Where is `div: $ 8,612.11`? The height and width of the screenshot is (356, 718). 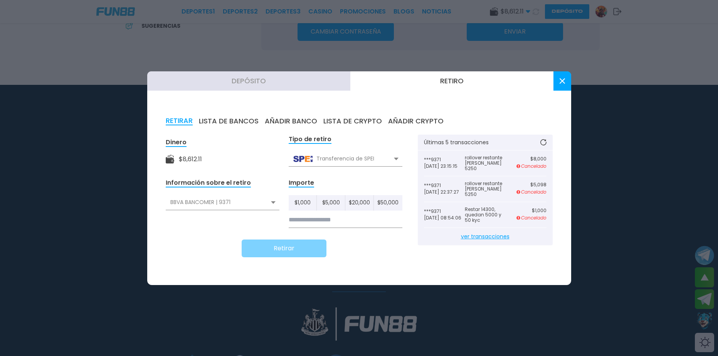 div: $ 8,612.11 is located at coordinates (190, 159).